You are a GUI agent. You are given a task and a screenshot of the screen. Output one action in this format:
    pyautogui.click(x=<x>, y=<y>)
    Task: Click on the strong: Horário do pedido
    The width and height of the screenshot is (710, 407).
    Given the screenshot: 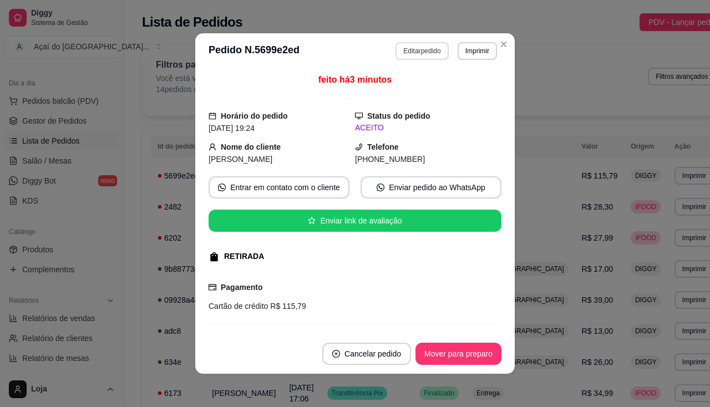 What is the action you would take?
    pyautogui.click(x=254, y=116)
    